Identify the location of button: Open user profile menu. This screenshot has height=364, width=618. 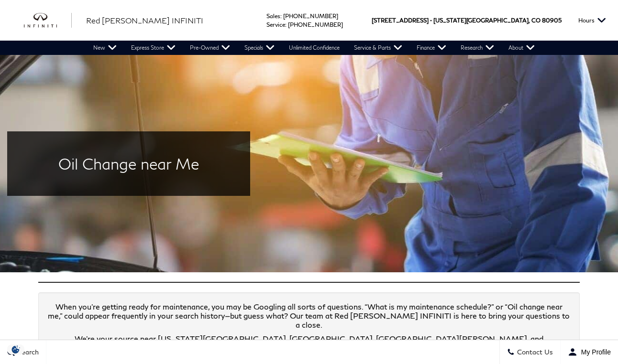
(589, 353).